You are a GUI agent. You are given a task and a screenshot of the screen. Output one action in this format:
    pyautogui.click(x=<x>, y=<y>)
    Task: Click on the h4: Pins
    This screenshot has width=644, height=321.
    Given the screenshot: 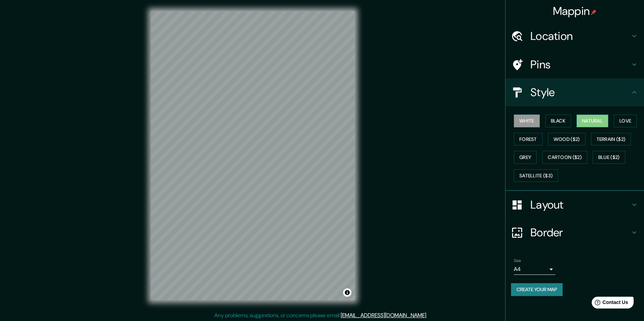 What is the action you would take?
    pyautogui.click(x=580, y=64)
    